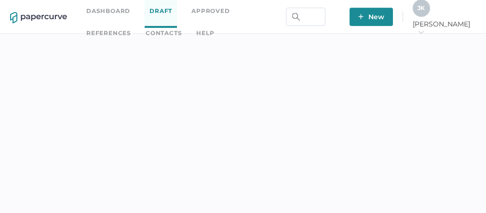 This screenshot has height=213, width=486. What do you see at coordinates (306, 17) in the screenshot?
I see `input: Search Workspace` at bounding box center [306, 17].